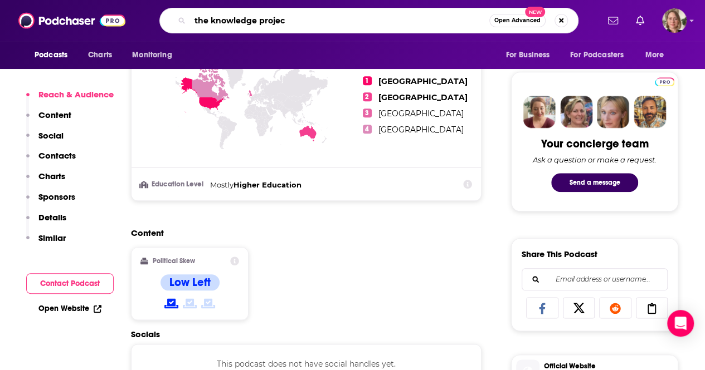 The height and width of the screenshot is (370, 705). Describe the element at coordinates (680, 324) in the screenshot. I see `div: Open Intercom Messenger` at that location.